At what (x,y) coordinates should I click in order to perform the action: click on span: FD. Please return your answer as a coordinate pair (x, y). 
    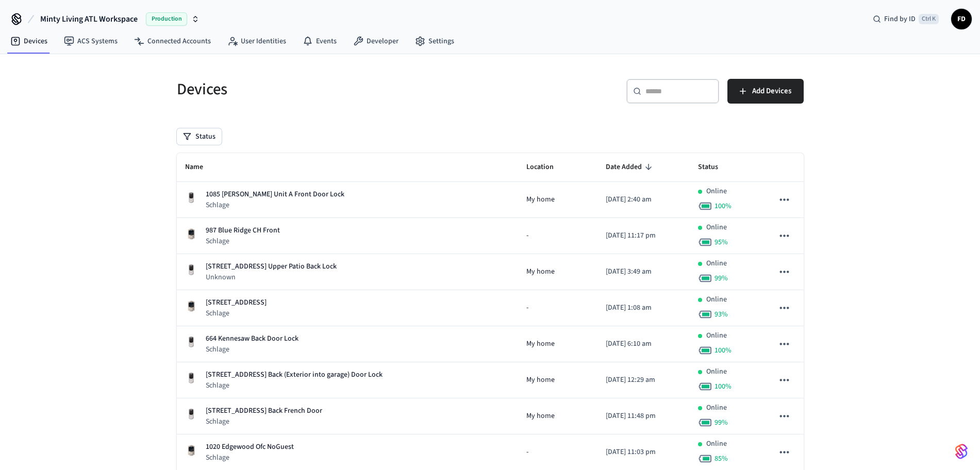
    Looking at the image, I should click on (961, 19).